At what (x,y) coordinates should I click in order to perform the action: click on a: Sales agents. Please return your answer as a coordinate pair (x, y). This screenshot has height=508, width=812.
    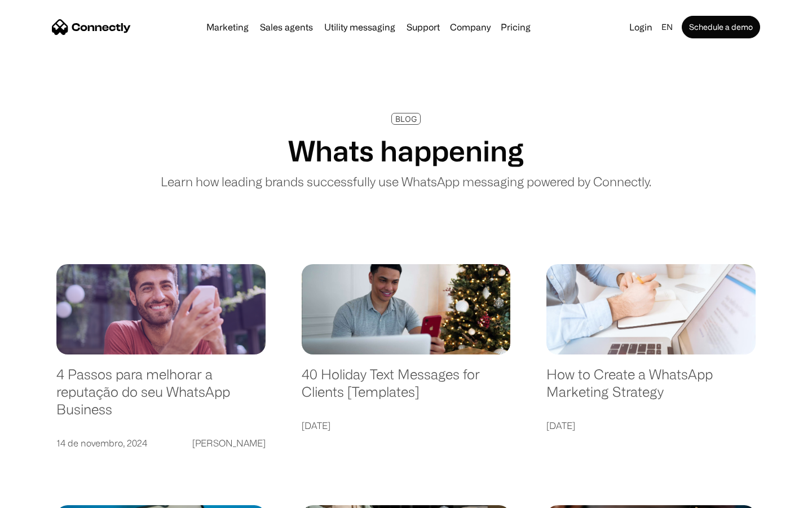
    Looking at the image, I should click on (286, 27).